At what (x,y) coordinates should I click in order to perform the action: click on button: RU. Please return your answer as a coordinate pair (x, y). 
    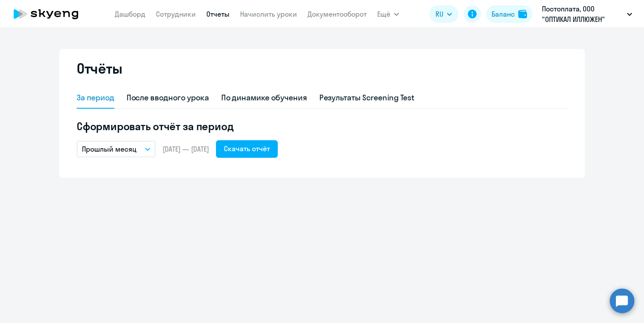
    Looking at the image, I should click on (444, 14).